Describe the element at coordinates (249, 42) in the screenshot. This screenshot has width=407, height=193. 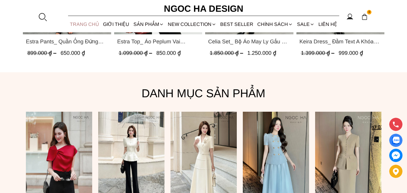
I see `a: Link to Celia Set_ Bộ Áo May Ly Gấu Cổ Trắng Mix Chân Váy Bút Chì Màu Ghi BJ148` at that location.